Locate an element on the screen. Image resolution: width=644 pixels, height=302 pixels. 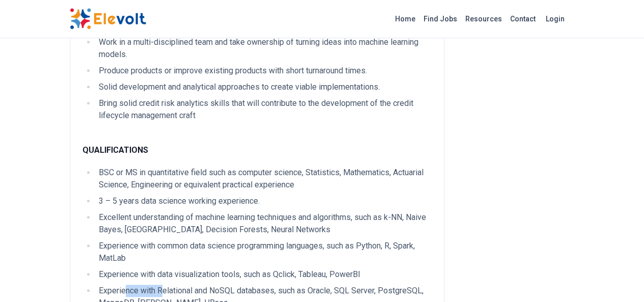
a: Login is located at coordinates (555, 18).